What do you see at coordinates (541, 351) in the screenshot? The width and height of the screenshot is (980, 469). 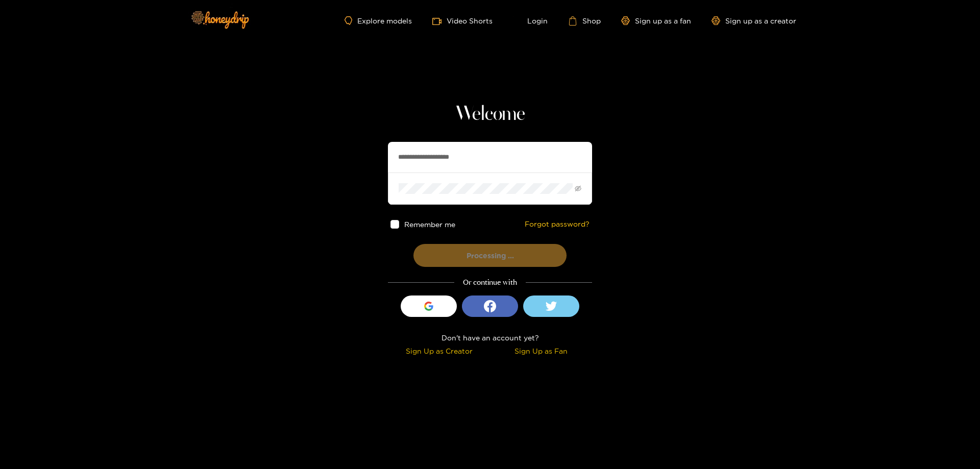 I see `div: Sign Up as Fan` at bounding box center [541, 351].